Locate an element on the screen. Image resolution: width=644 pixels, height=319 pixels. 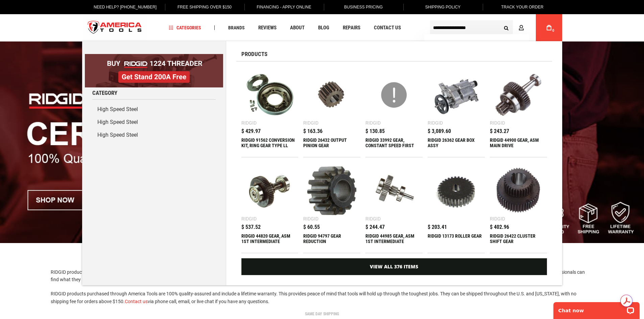
a: Categories is located at coordinates (185, 28).